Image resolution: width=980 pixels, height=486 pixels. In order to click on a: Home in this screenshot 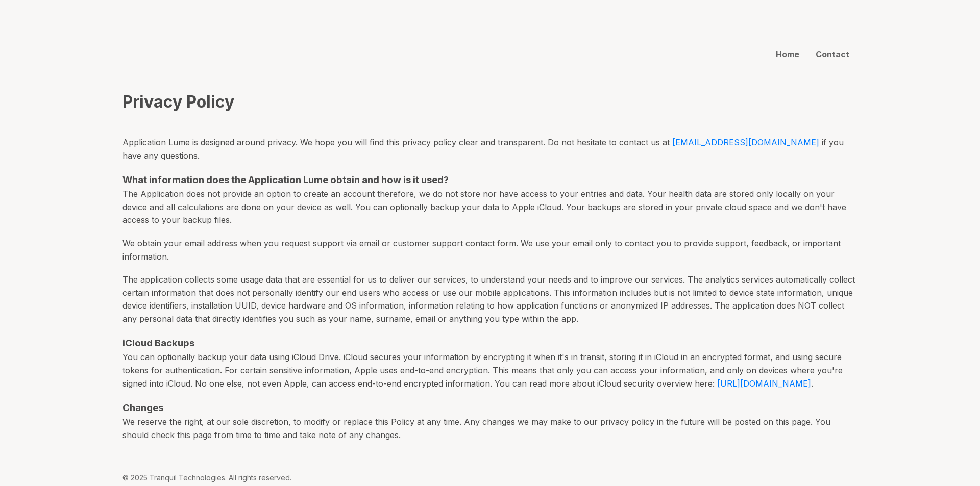, I will do `click(788, 54)`.